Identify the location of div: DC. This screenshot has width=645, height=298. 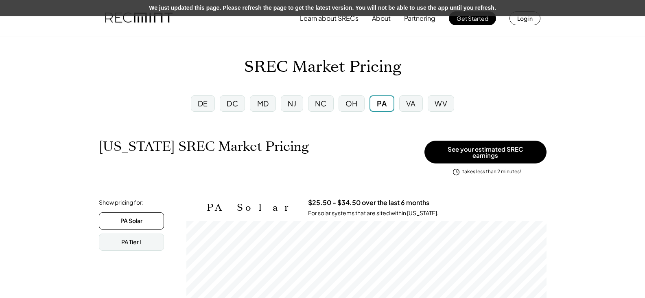
(232, 103).